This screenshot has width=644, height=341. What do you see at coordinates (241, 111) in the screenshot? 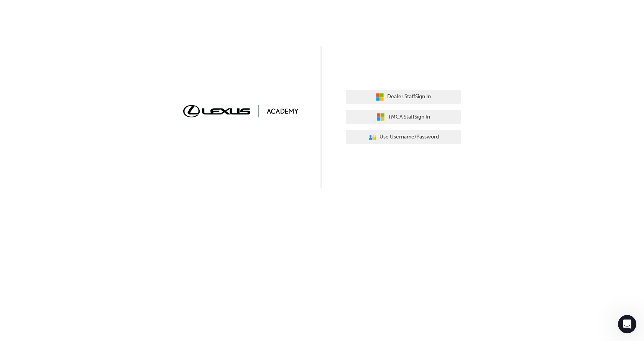
I see `img: Trak` at bounding box center [241, 111].